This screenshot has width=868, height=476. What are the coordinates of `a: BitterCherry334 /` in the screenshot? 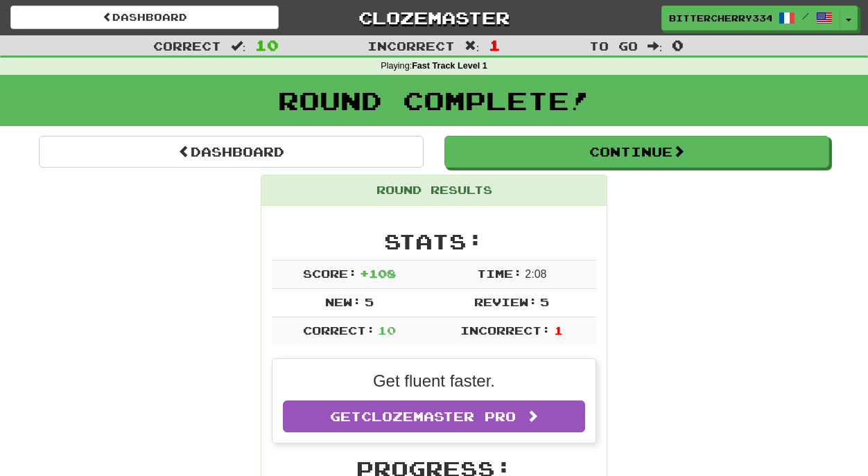 It's located at (751, 18).